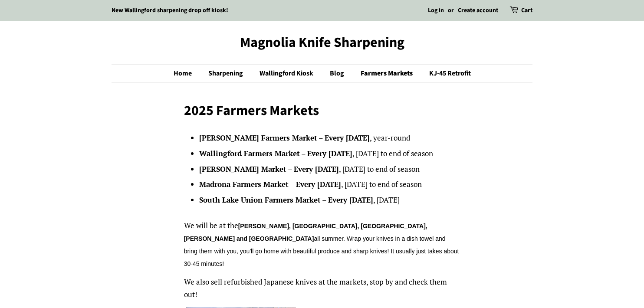  Describe the element at coordinates (322, 245) in the screenshot. I see `p: We will be at the` at that location.